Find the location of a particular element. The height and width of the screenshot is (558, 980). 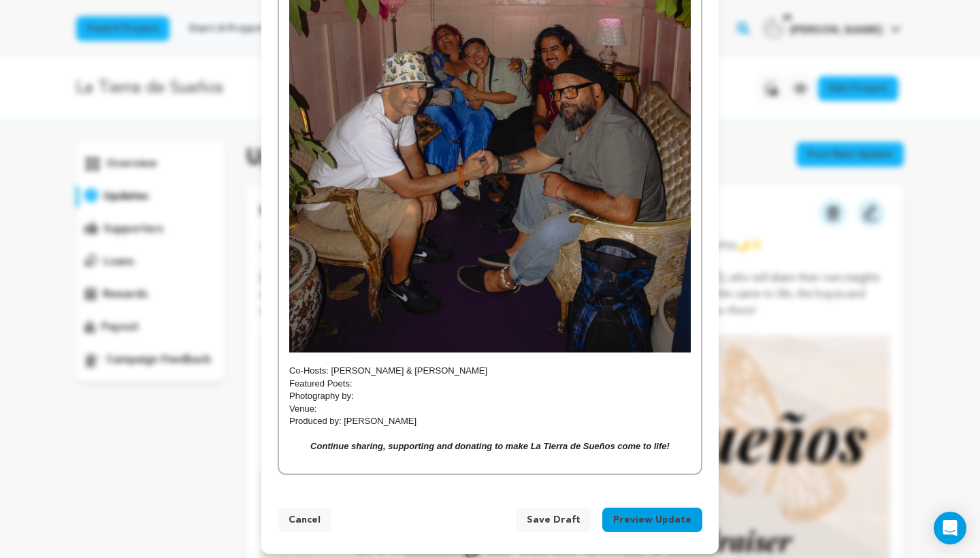

span: Save Draft is located at coordinates (554, 520).